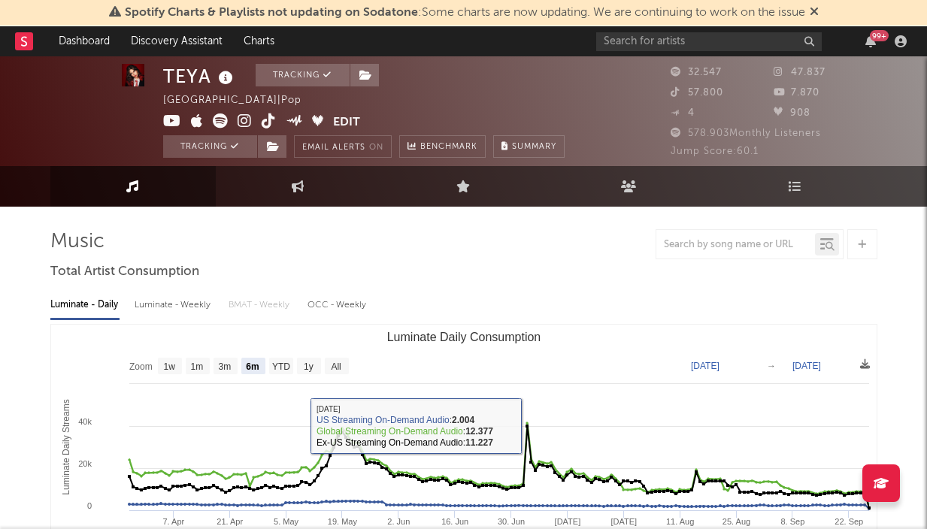 This screenshot has height=529, width=927. I want to click on button: Edit, so click(347, 123).